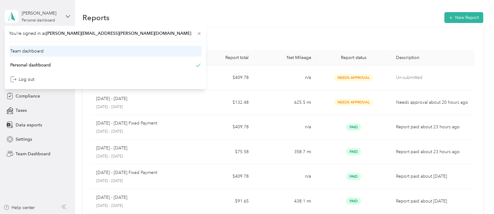  What do you see at coordinates (433, 58) in the screenshot?
I see `th: Description` at bounding box center [433, 58].